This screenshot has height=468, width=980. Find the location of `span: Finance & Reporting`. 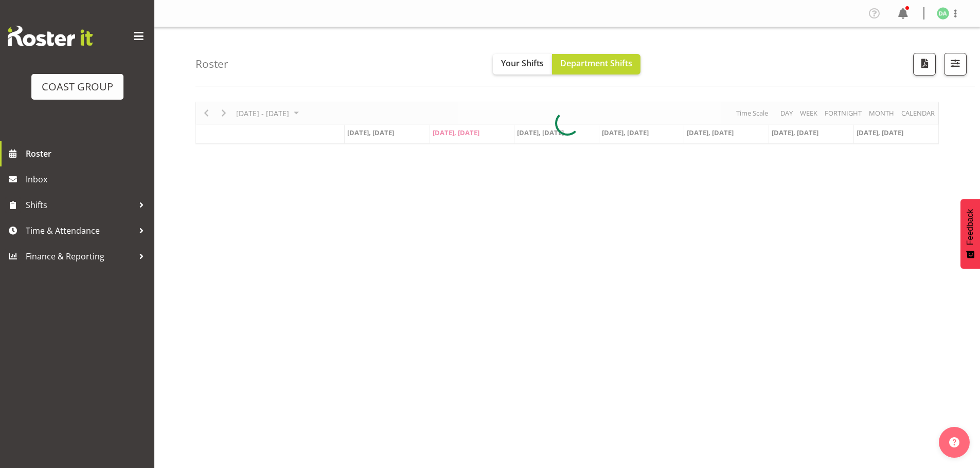

span: Finance & Reporting is located at coordinates (80, 257).